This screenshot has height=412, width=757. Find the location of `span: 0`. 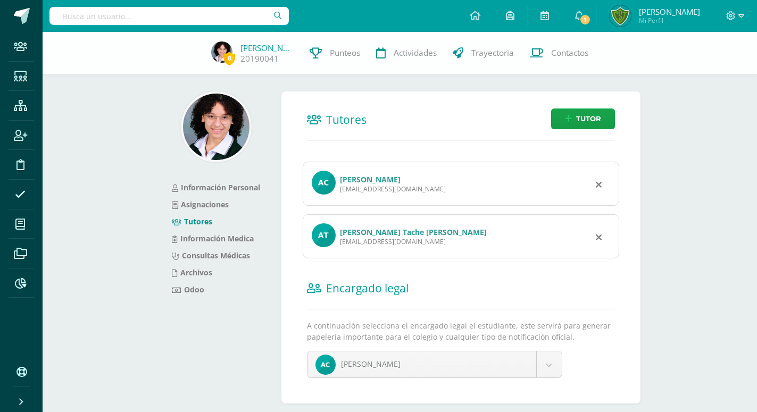

span: 0 is located at coordinates (229, 58).